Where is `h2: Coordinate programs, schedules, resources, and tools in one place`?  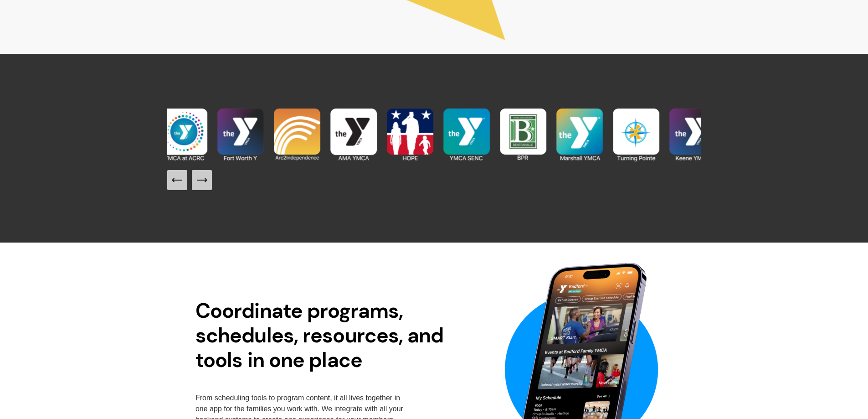 h2: Coordinate programs, schedules, resources, and tools in one place is located at coordinates (327, 335).